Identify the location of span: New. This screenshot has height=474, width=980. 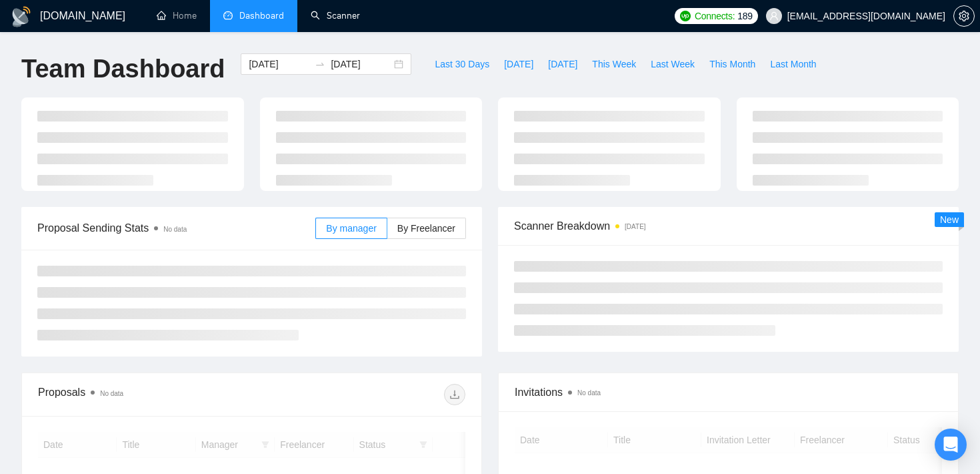
(949, 220).